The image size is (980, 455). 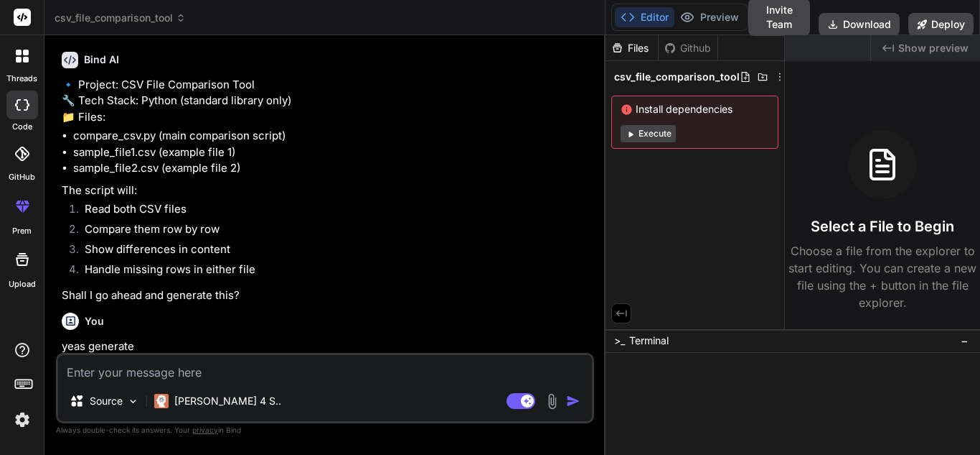 I want to click on label: threads, so click(x=22, y=78).